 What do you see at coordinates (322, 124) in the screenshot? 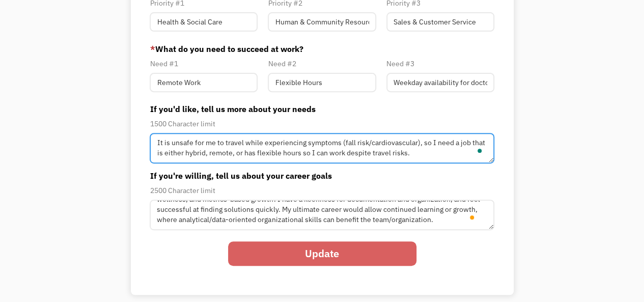
I see `div: 1500 Character limit` at bounding box center [322, 124].